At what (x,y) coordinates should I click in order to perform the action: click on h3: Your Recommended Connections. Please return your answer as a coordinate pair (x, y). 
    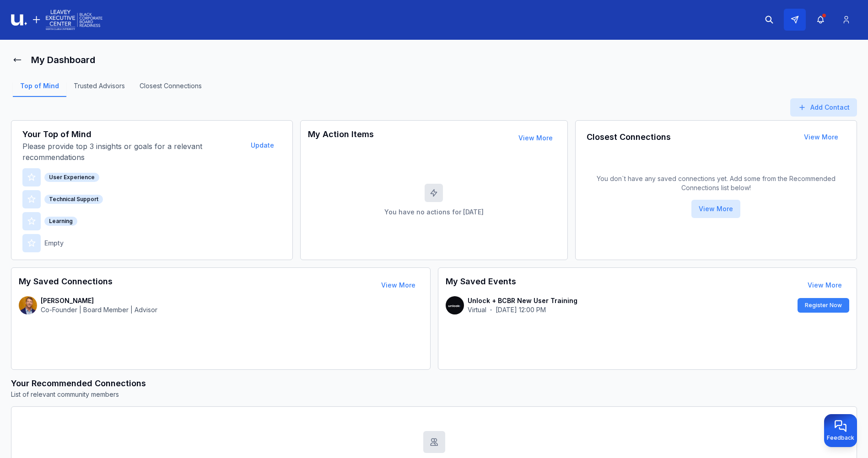
    Looking at the image, I should click on (434, 384).